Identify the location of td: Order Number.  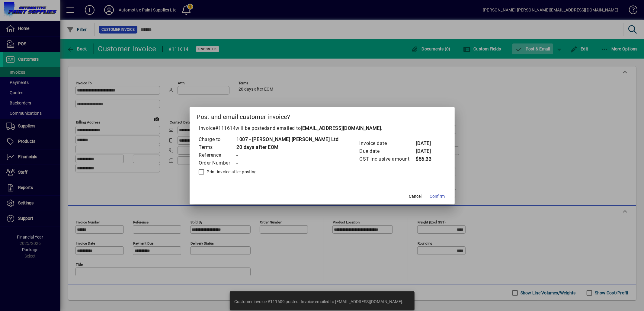
(217, 163).